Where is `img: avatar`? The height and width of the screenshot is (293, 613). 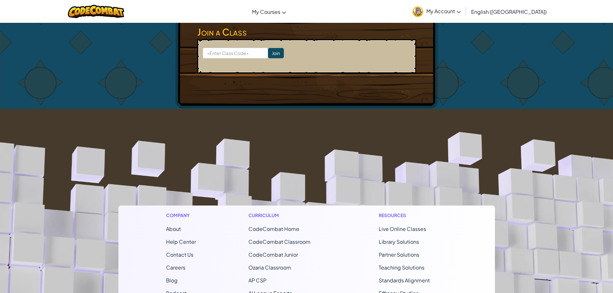
img: avatar is located at coordinates (417, 12).